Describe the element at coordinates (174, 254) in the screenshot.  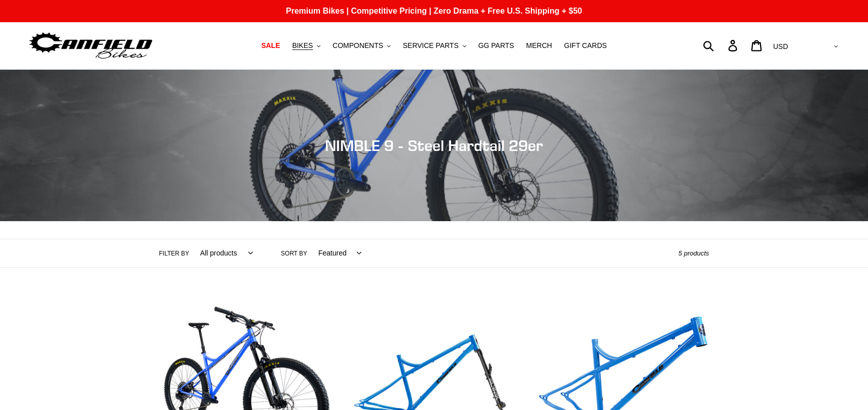
I see `label: Filter by` at that location.